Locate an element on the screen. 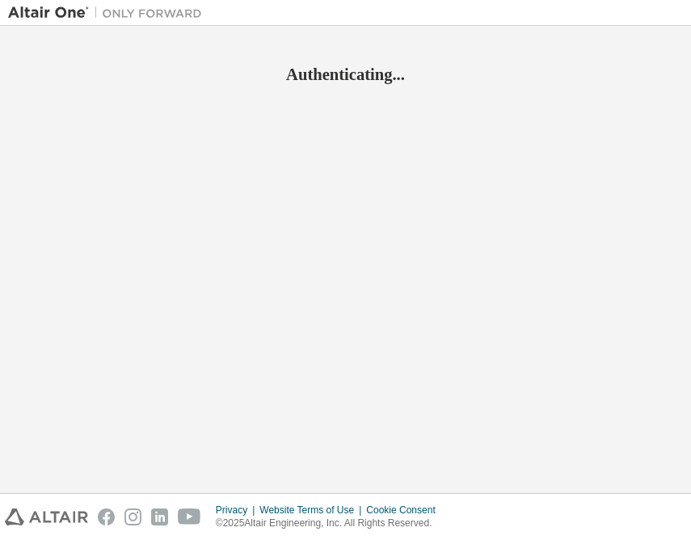 The width and height of the screenshot is (691, 540). img: instagram.svg is located at coordinates (133, 516).